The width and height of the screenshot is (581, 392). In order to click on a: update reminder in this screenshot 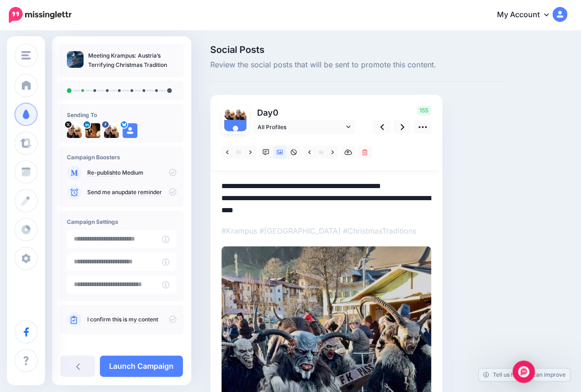, I will do `click(140, 192)`.